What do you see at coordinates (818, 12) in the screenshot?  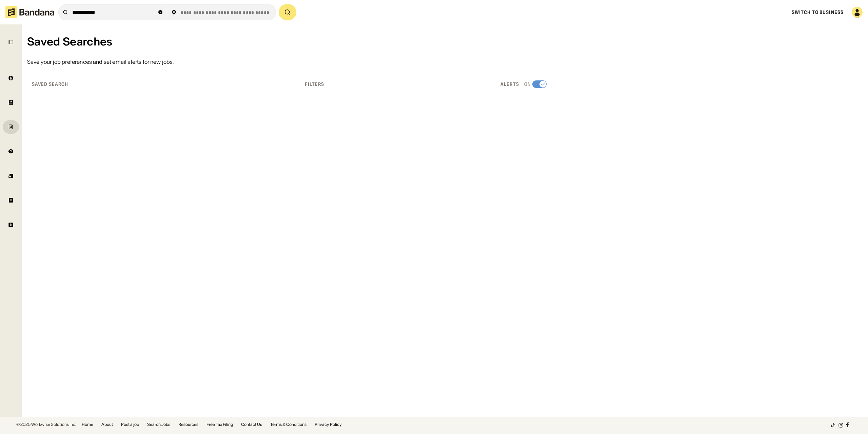 I see `a: Switch to Business` at bounding box center [818, 12].